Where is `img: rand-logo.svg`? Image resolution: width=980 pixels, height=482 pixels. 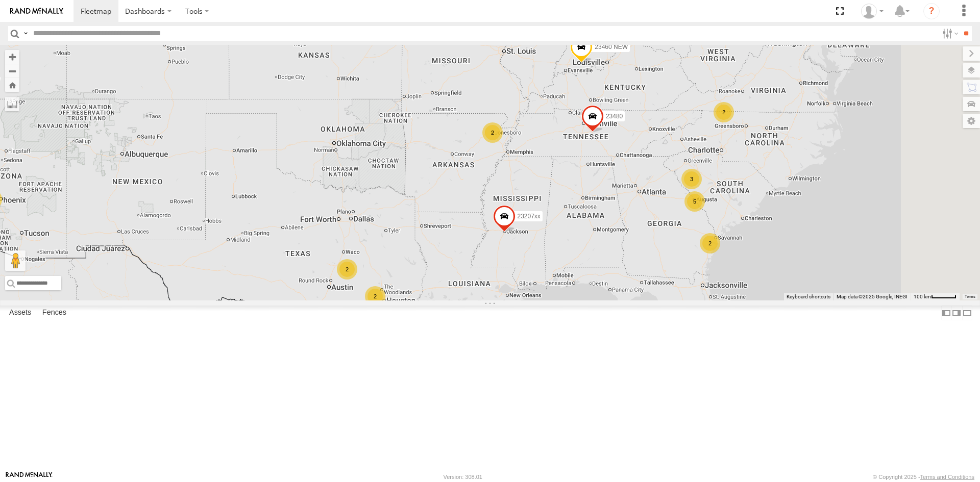 img: rand-logo.svg is located at coordinates (37, 12).